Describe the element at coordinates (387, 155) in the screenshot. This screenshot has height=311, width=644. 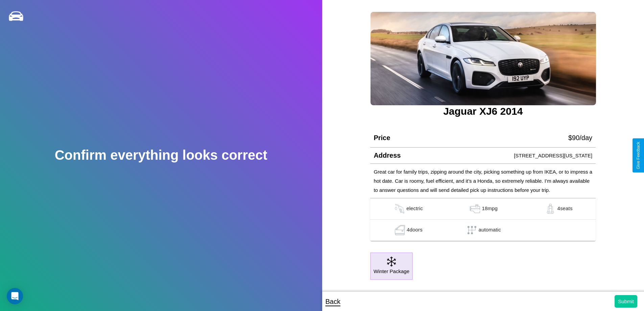
I see `h4: Address` at that location.